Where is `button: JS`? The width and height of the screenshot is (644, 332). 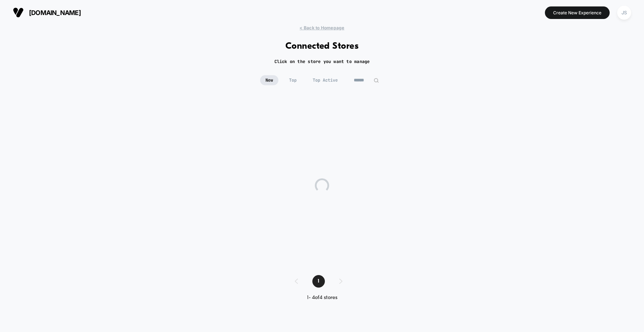
button: JS is located at coordinates (623, 13).